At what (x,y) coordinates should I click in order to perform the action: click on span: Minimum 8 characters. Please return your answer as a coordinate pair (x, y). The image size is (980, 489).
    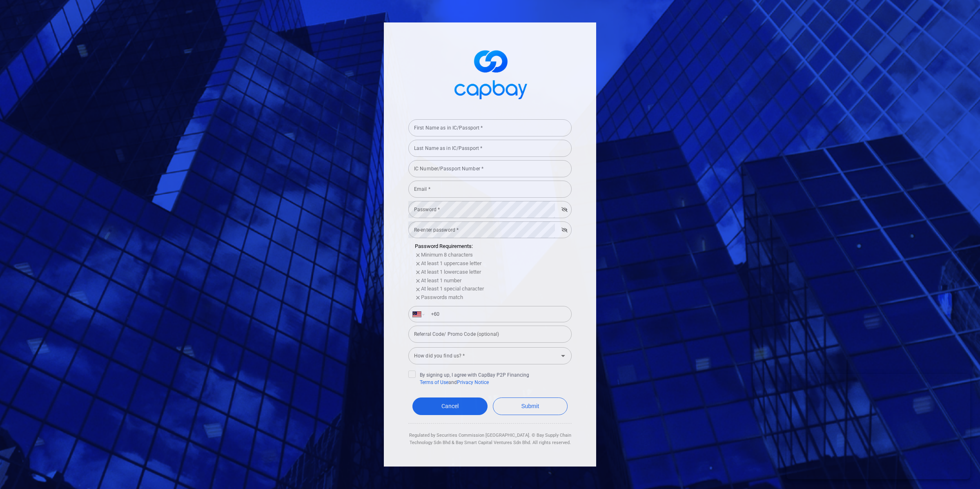
    Looking at the image, I should click on (447, 255).